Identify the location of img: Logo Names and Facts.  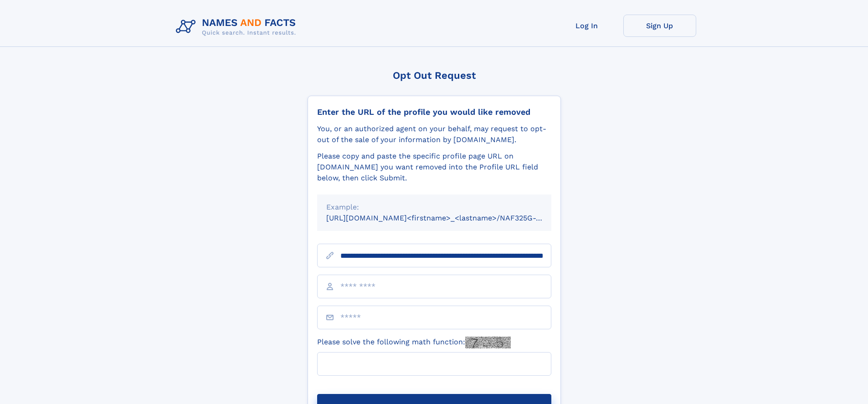
(238, 27).